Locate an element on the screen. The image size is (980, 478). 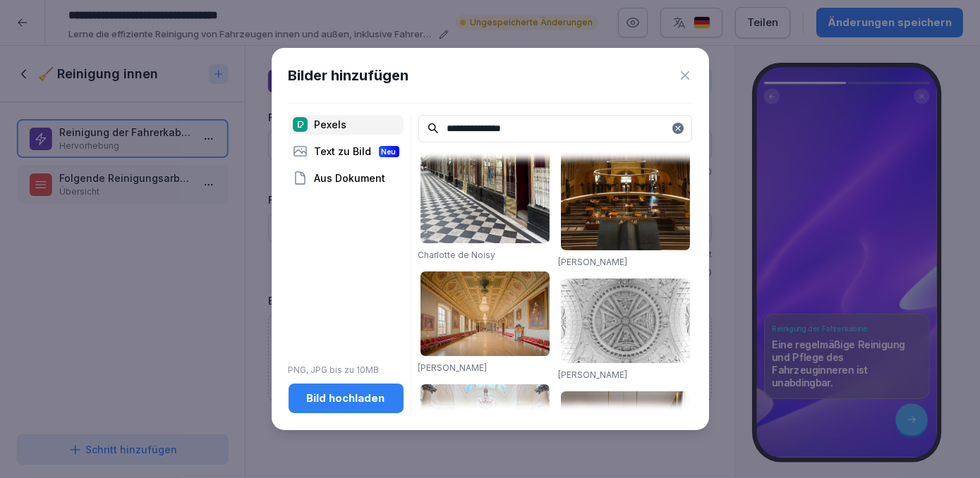
img: pexels-photo-33939830.jpeg is located at coordinates (484, 426).